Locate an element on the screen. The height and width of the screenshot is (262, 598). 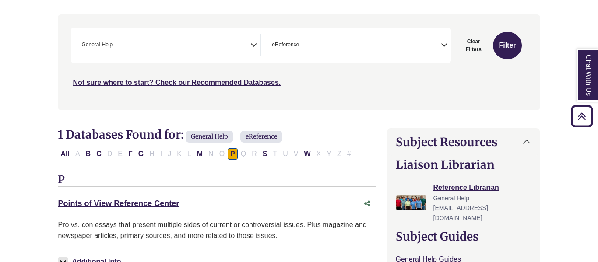
a: Not sure where to start? Check our Recommended Databases. is located at coordinates (176, 82).